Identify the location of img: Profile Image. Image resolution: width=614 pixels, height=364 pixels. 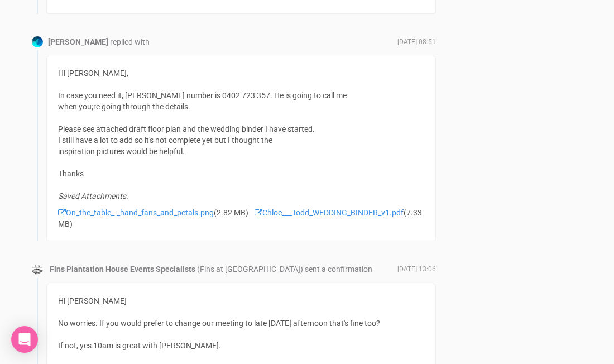
(38, 41).